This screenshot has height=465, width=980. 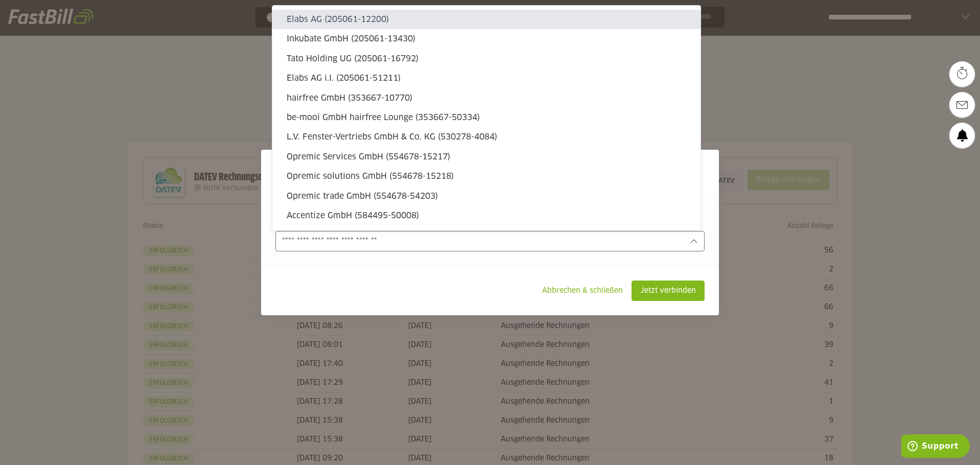 What do you see at coordinates (39, 12) in the screenshot?
I see `span: Support` at bounding box center [39, 12].